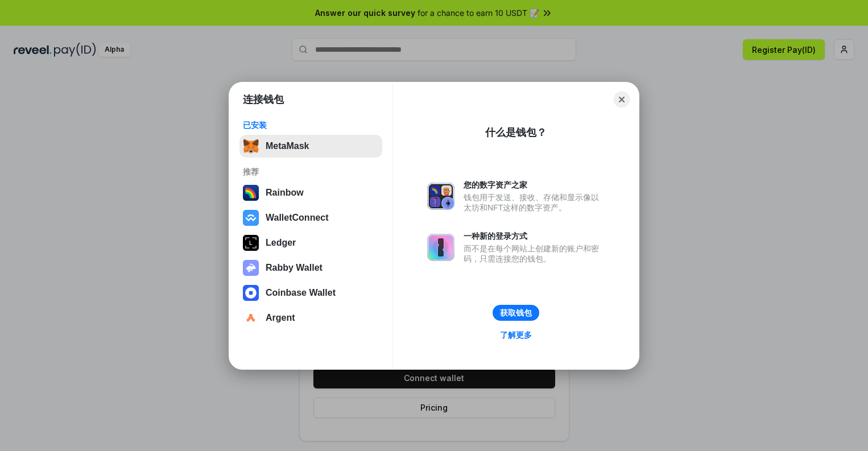 Image resolution: width=868 pixels, height=451 pixels. What do you see at coordinates (310, 318) in the screenshot?
I see `button: Argent` at bounding box center [310, 318].